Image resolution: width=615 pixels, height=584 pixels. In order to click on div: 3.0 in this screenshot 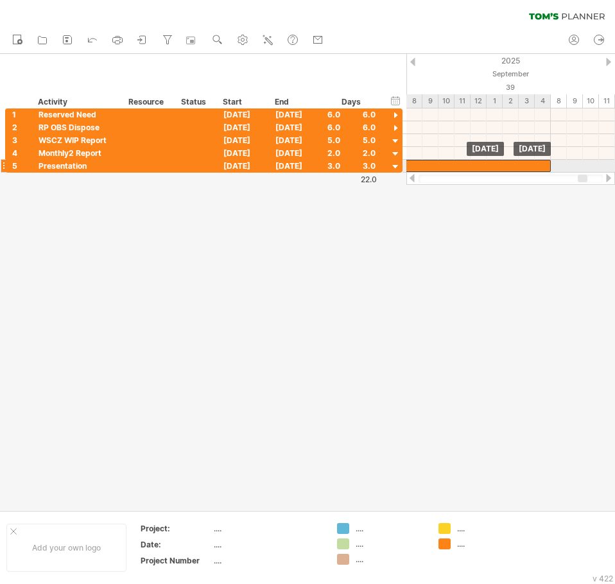, I will do `click(351, 166)`.